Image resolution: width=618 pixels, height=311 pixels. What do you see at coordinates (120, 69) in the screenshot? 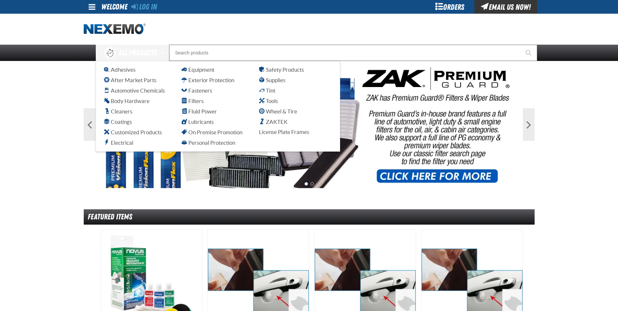
I see `span: Adhesives` at bounding box center [120, 69].